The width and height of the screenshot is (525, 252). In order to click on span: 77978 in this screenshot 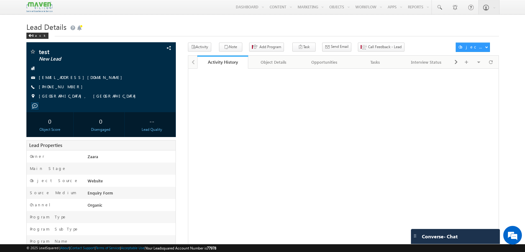, I will do `click(212, 248)`.